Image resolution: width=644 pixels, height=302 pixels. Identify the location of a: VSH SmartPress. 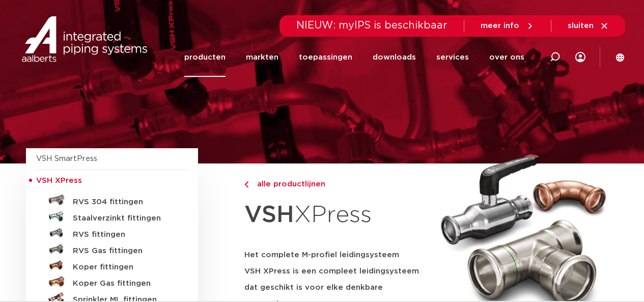
(66, 158).